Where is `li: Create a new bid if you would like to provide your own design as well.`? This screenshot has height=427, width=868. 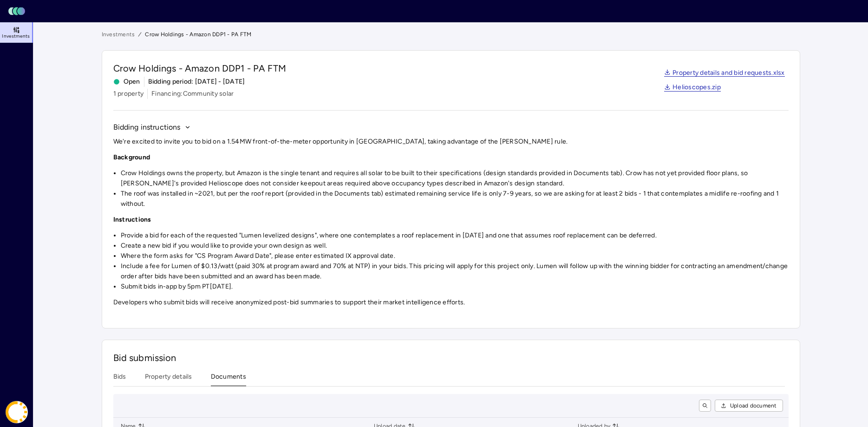 li: Create a new bid if you would like to provide your own design as well. is located at coordinates (455, 245).